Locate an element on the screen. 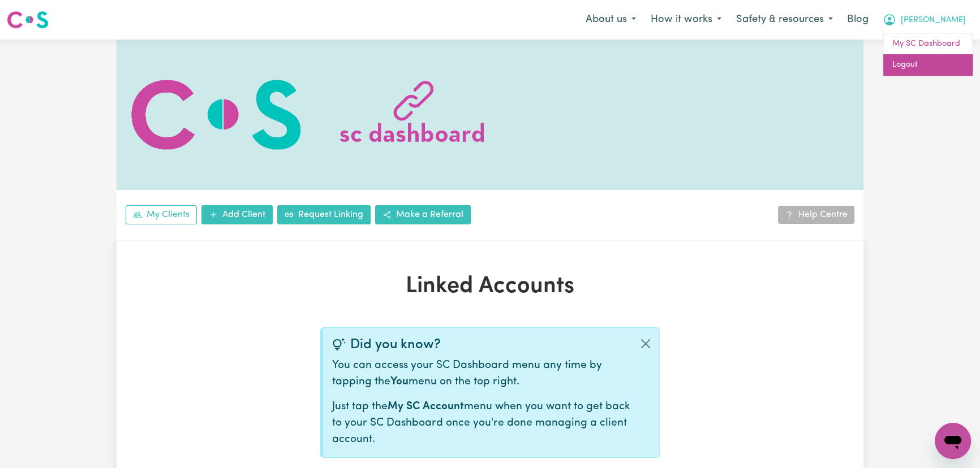  a: Careseekers logo is located at coordinates (28, 20).